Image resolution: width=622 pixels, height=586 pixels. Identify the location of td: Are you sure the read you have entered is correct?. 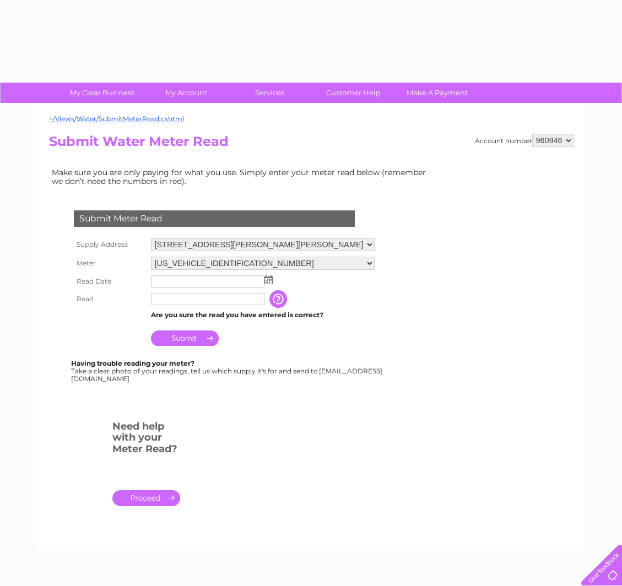
(263, 315).